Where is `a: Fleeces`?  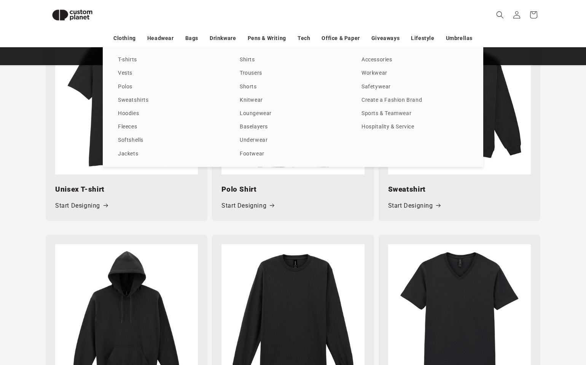 a: Fleeces is located at coordinates (171, 127).